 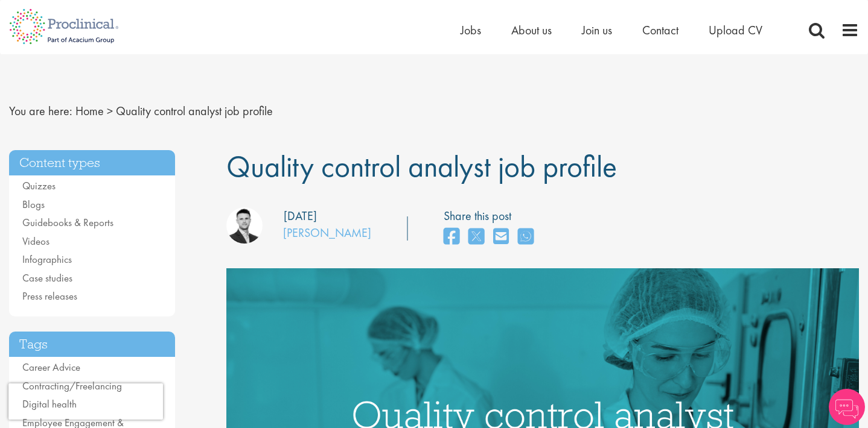 I want to click on span: You are here:, so click(x=40, y=111).